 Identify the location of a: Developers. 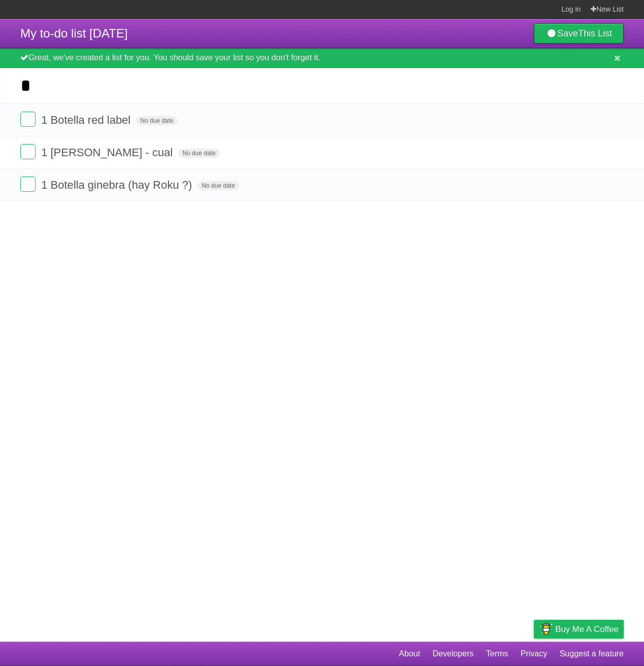
(453, 654).